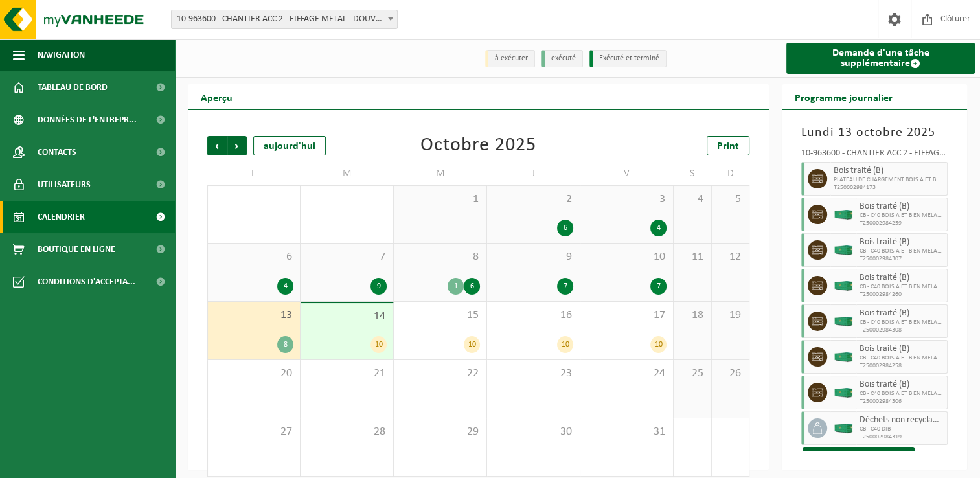  What do you see at coordinates (888, 188) in the screenshot?
I see `span: T250002984173` at bounding box center [888, 188].